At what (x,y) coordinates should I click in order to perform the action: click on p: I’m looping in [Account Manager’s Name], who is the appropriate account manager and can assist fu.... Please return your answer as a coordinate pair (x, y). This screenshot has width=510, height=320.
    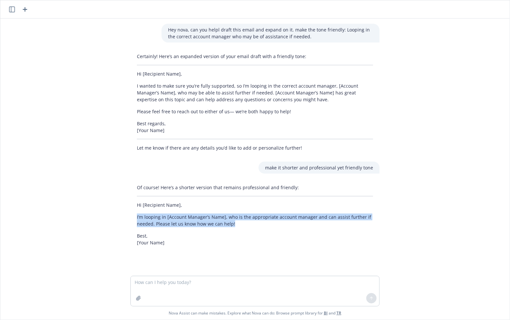
    Looking at the image, I should click on (255, 220).